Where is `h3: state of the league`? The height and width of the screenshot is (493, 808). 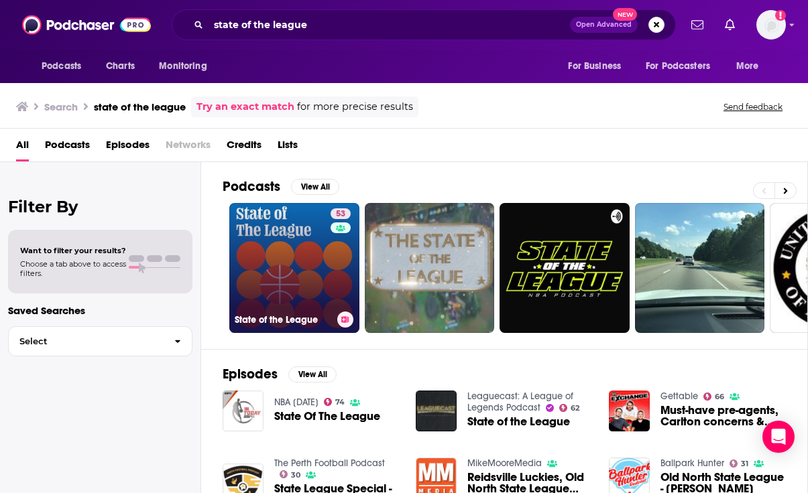 h3: state of the league is located at coordinates (139, 107).